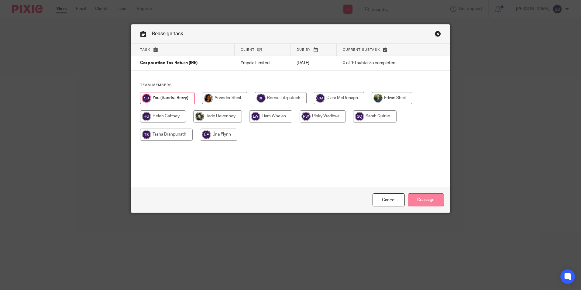 The height and width of the screenshot is (290, 581). Describe the element at coordinates (168, 34) in the screenshot. I see `span: Reassign task` at that location.